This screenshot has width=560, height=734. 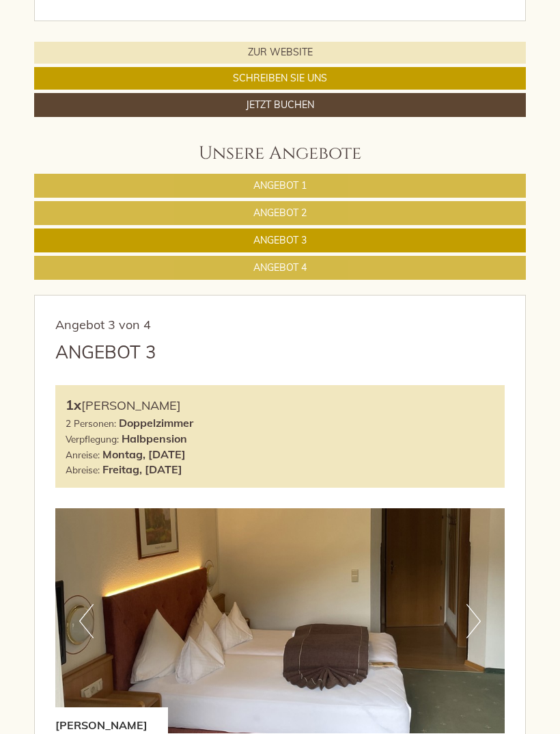 I want to click on button: Next, so click(x=473, y=621).